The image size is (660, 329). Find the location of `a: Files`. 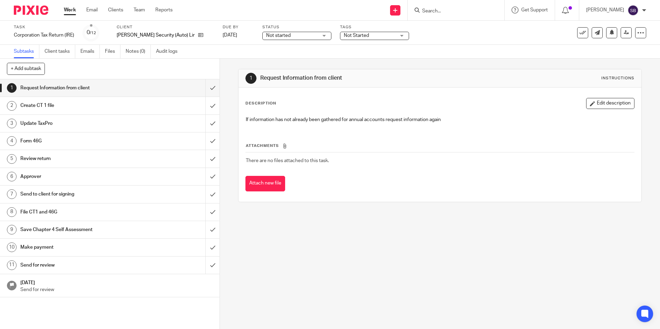

a: Files is located at coordinates (113, 51).